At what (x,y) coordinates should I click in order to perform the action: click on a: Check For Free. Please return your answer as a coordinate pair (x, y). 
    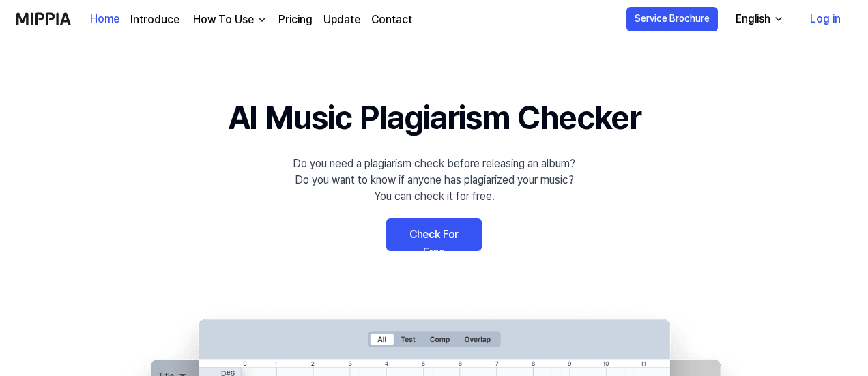
    Looking at the image, I should click on (434, 234).